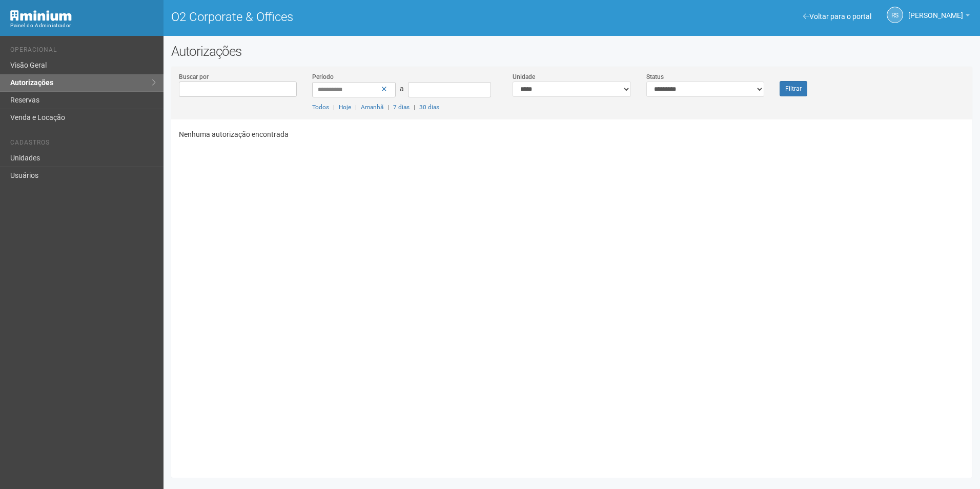 The image size is (980, 489). I want to click on a: Todos, so click(320, 107).